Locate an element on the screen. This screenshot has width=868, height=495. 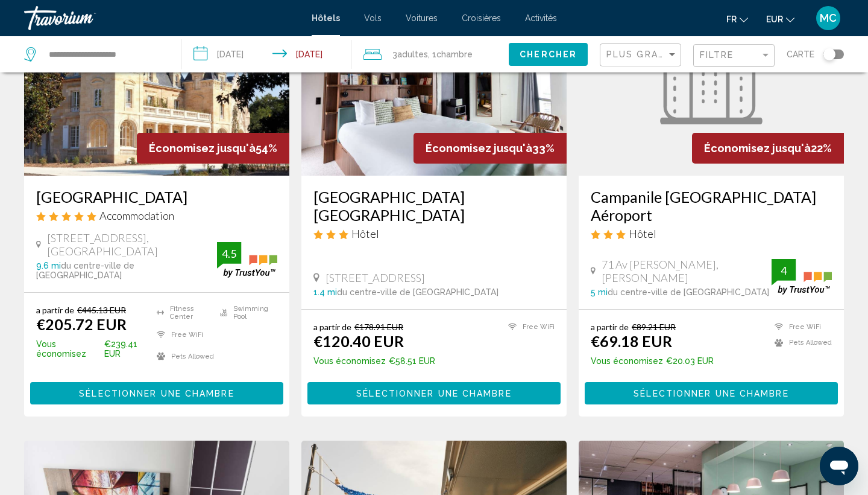
span: Voitures is located at coordinates (421, 18).